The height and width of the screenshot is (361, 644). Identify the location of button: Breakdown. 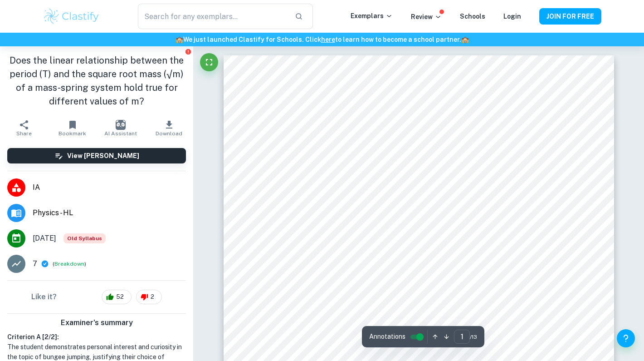
(69, 263).